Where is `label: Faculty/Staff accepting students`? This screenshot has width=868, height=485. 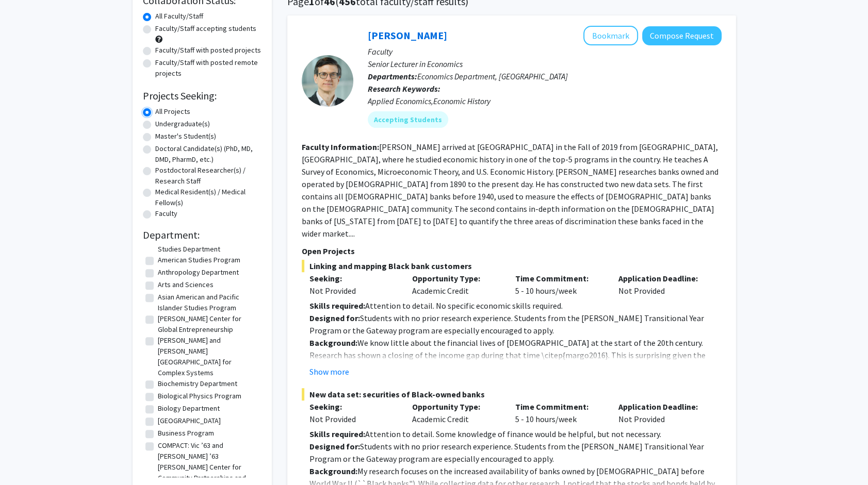
label: Faculty/Staff accepting students is located at coordinates (206, 28).